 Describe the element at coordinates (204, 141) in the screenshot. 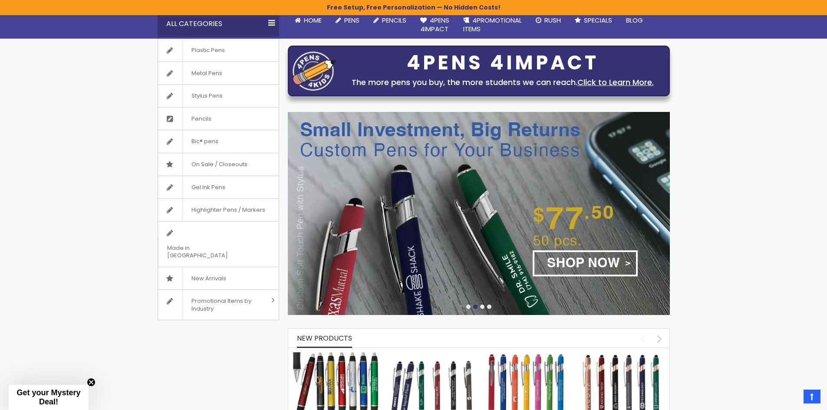

I see `span: Bic® pens` at that location.